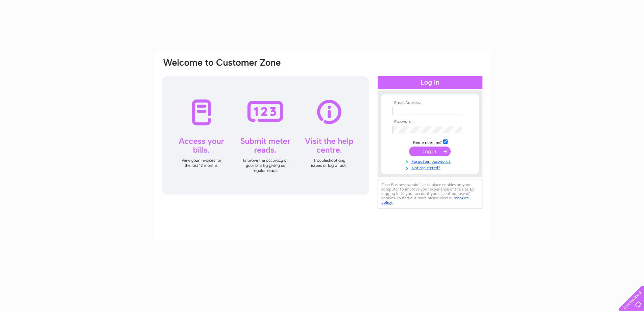 The image size is (644, 311). I want to click on a: Not registered?, so click(431, 167).